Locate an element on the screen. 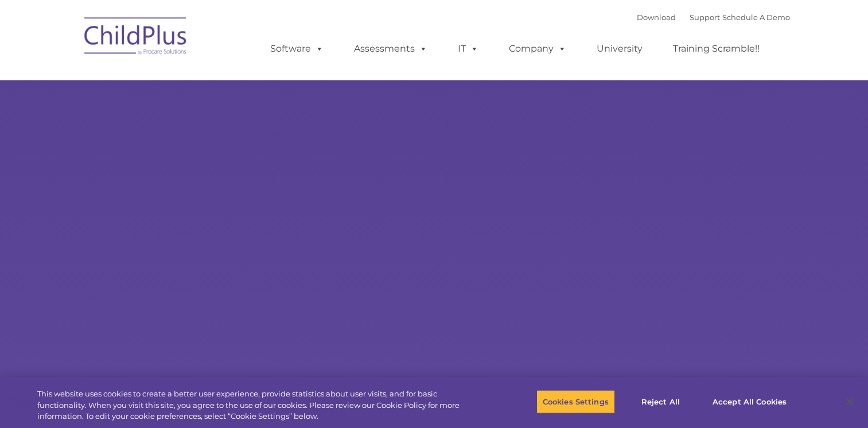 This screenshot has width=868, height=428. a: Company is located at coordinates (537, 49).